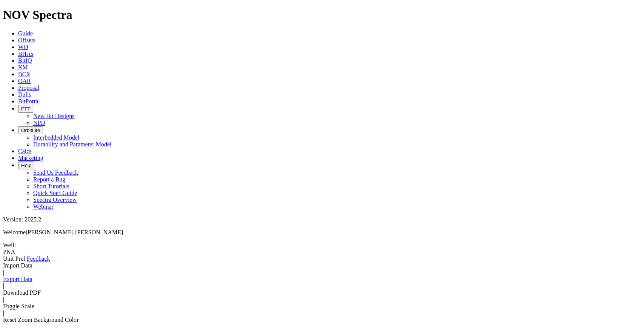  I want to click on a: Download PDF, so click(22, 292).